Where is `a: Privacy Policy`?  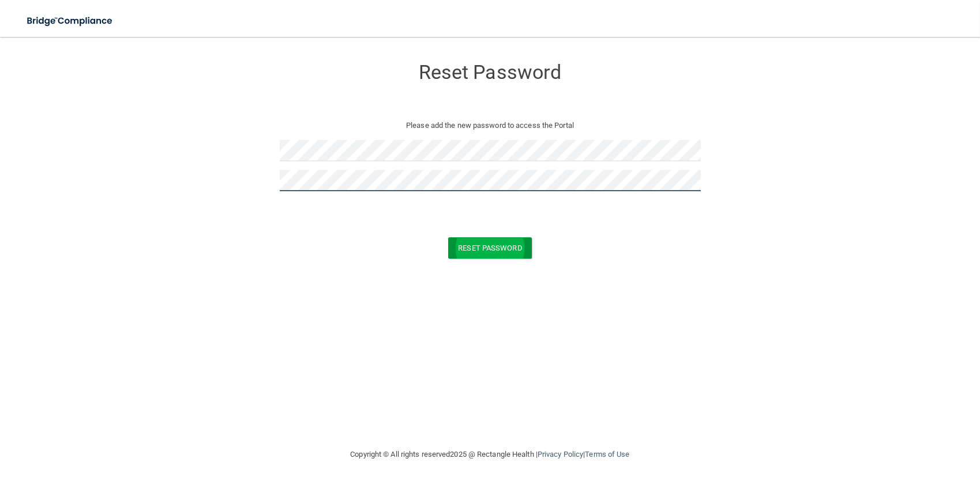 a: Privacy Policy is located at coordinates (560, 454).